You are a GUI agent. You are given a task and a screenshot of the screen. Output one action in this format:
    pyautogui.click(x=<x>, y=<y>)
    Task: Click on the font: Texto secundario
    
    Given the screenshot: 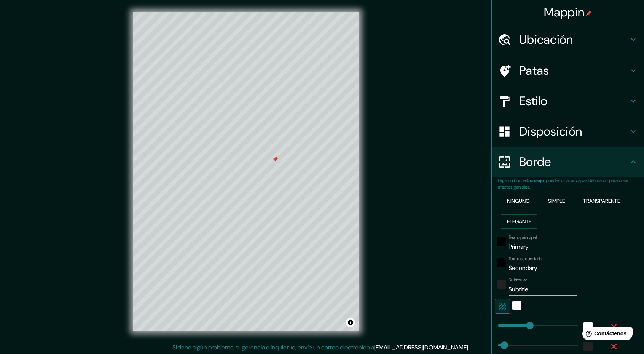 What is the action you would take?
    pyautogui.click(x=525, y=259)
    